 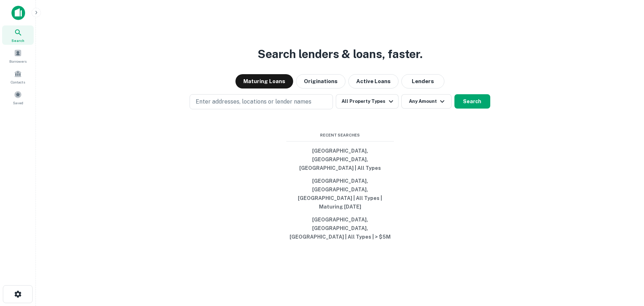 I want to click on span: Borrowers, so click(x=18, y=61).